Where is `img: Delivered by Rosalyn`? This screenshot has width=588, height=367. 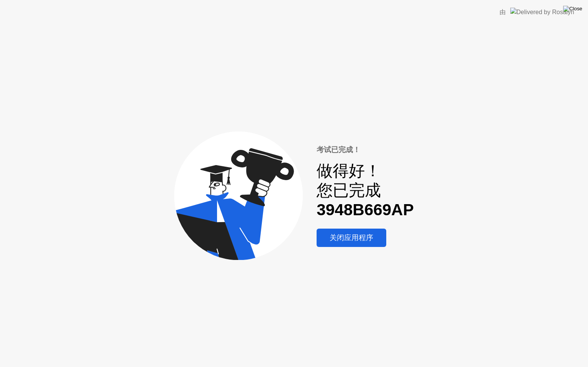
img: Delivered by Rosalyn is located at coordinates (542, 12).